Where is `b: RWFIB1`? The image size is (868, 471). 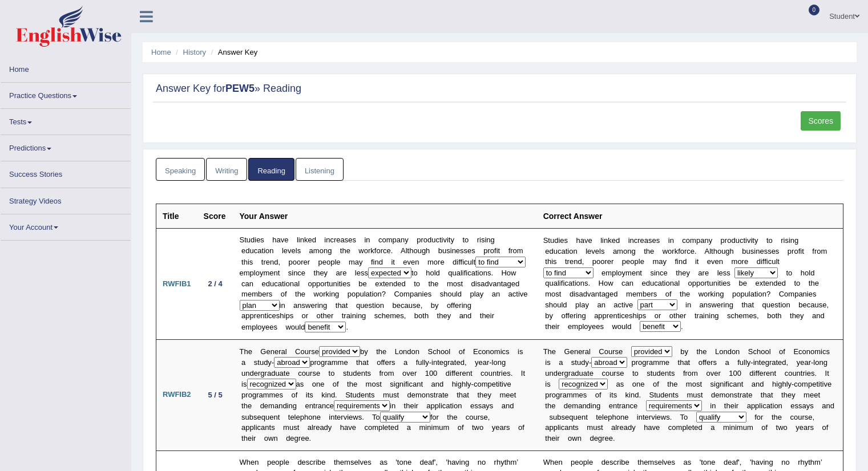
b: RWFIB1 is located at coordinates (177, 284).